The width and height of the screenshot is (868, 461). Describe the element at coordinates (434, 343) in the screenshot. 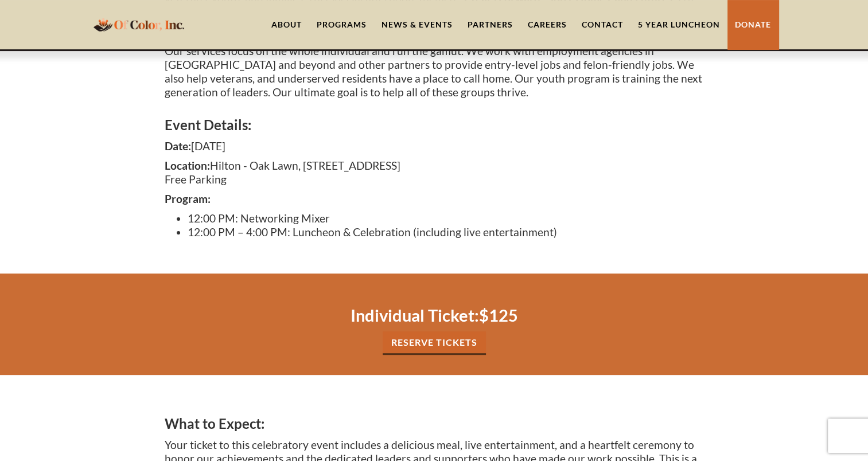

I see `a: Reserve tickets` at that location.